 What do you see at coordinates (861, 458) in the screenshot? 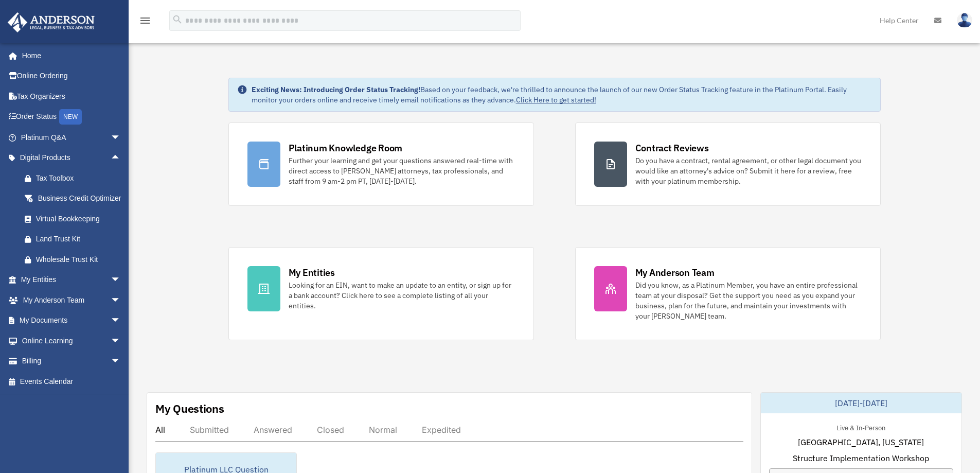
I see `span: Structure Implementation Workshop` at bounding box center [861, 458].